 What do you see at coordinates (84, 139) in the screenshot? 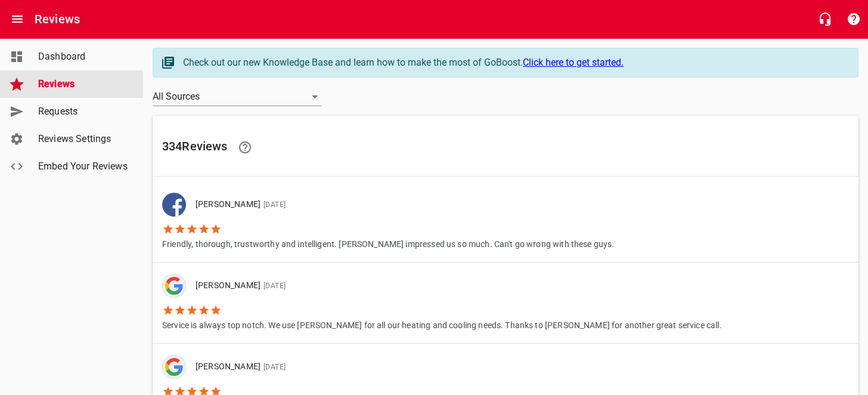
I see `span: Reviews Settings` at bounding box center [84, 139].